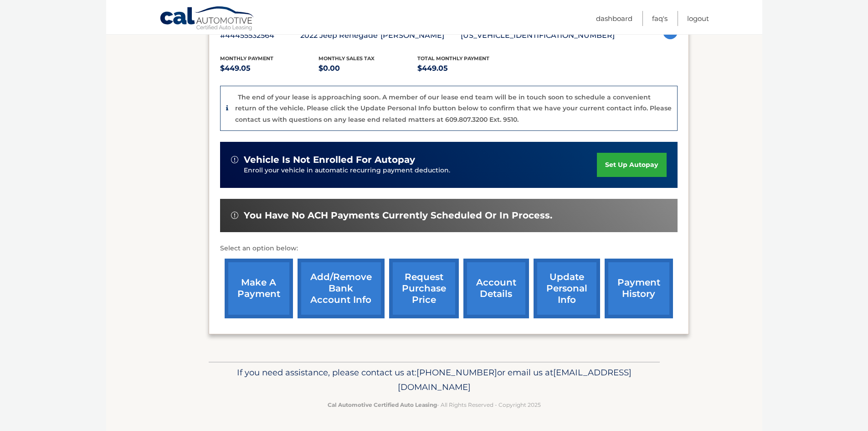 The height and width of the screenshot is (431, 868). What do you see at coordinates (496, 288) in the screenshot?
I see `a: account details` at bounding box center [496, 288].